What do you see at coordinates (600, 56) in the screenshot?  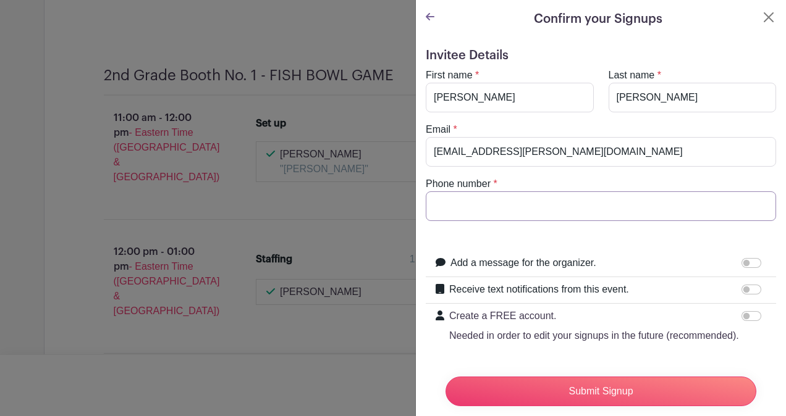 I see `h5: Invitee Details` at bounding box center [600, 56].